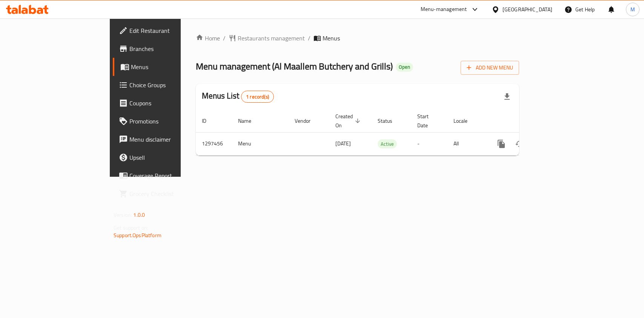 The image size is (644, 318). What do you see at coordinates (465, 121) in the screenshot?
I see `span: Locale` at bounding box center [465, 121].